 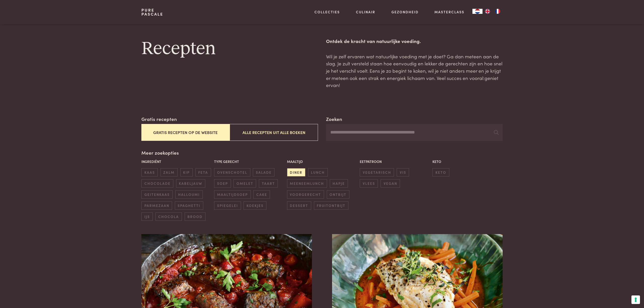 I want to click on span: spiegelei, so click(x=228, y=206).